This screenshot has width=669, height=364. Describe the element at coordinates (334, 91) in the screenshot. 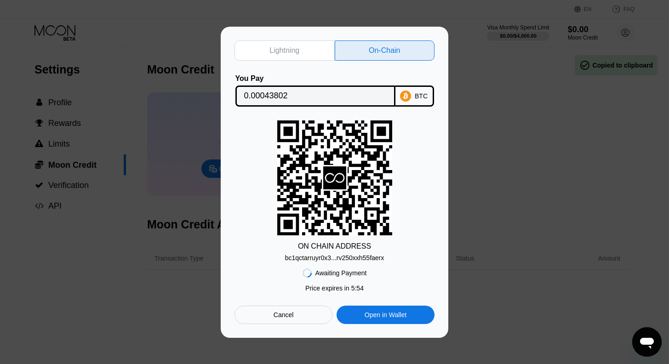

I see `div: You PayBTC` at that location.